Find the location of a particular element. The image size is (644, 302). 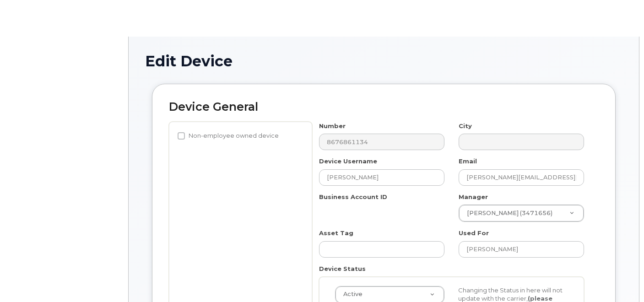

label: Used For is located at coordinates (474, 233).